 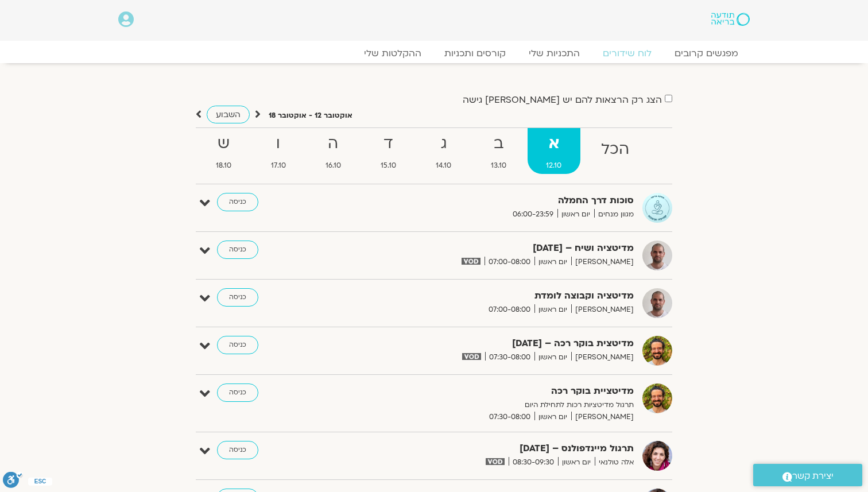 I want to click on span: 14.10, so click(x=444, y=165).